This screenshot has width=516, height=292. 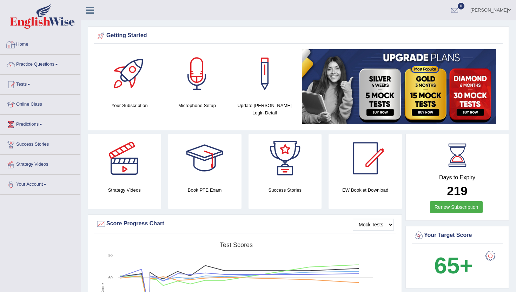 I want to click on b: 65+, so click(x=454, y=266).